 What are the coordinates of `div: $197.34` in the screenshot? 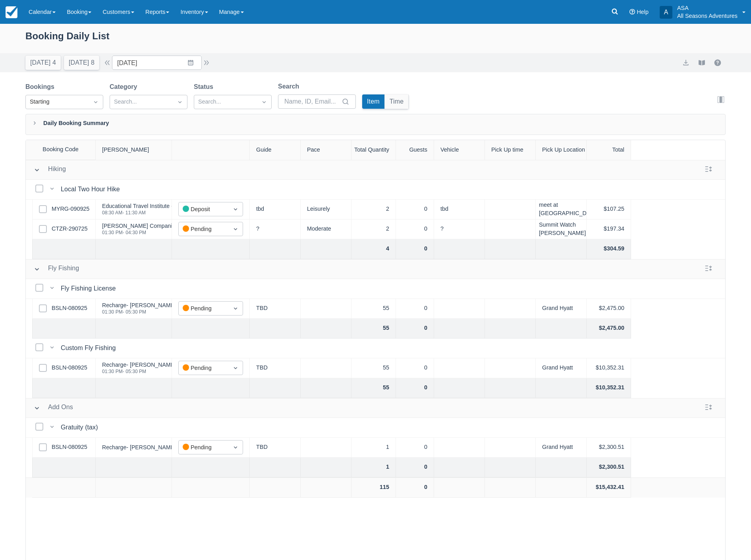 It's located at (609, 229).